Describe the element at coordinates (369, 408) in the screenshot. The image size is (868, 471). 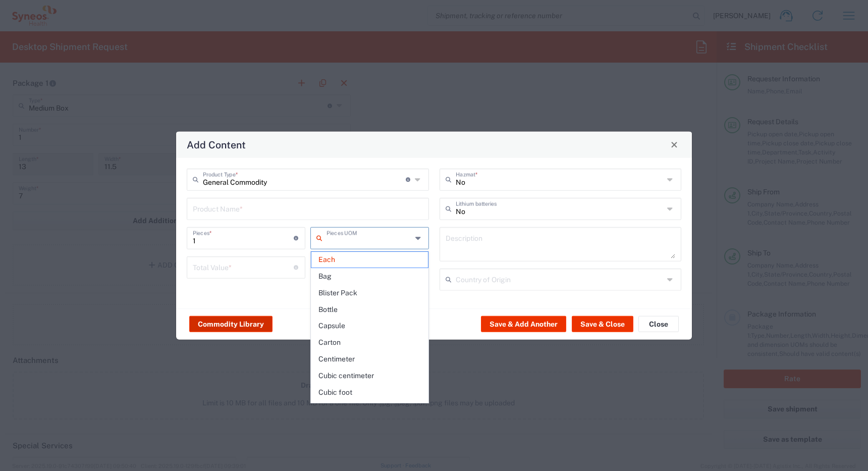
I see `span: Cubic meter` at that location.